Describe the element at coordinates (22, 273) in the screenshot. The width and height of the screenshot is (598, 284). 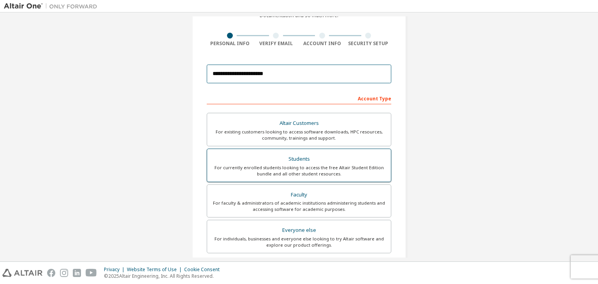
I see `img: altair_logo.svg` at that location.